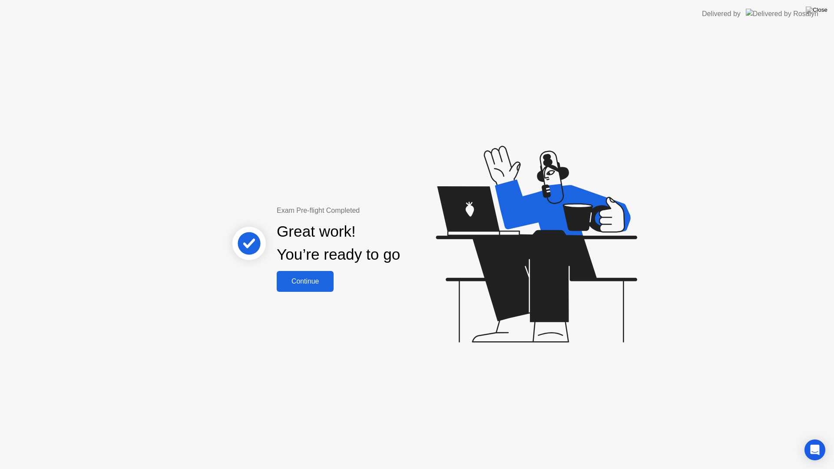  Describe the element at coordinates (305, 282) in the screenshot. I see `button: Continue` at that location.